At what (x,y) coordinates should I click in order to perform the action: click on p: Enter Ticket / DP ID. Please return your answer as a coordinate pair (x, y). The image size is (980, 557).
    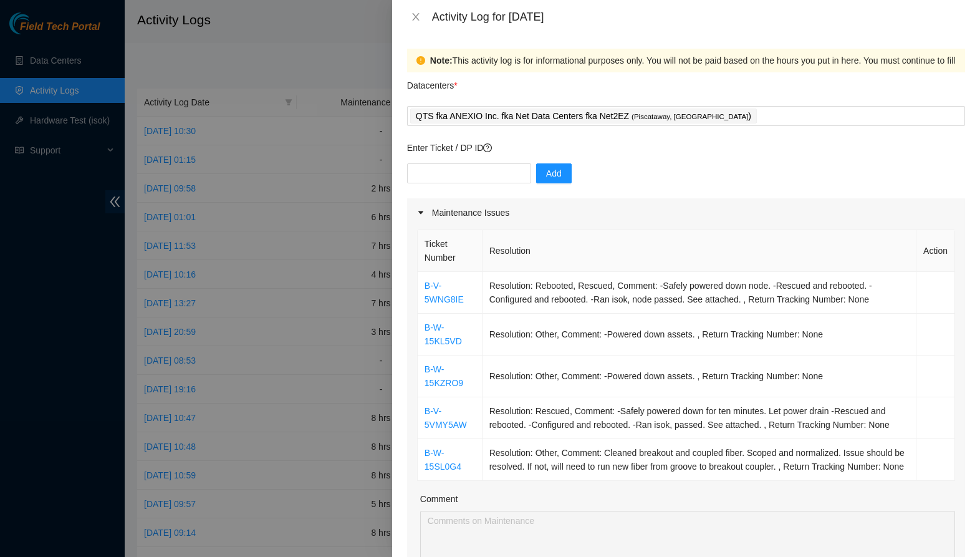
    Looking at the image, I should click on (686, 148).